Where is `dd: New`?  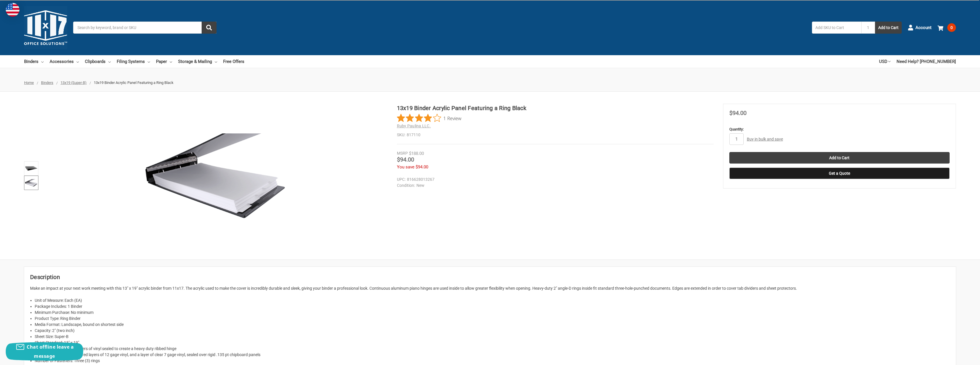 dd: New is located at coordinates (553, 185).